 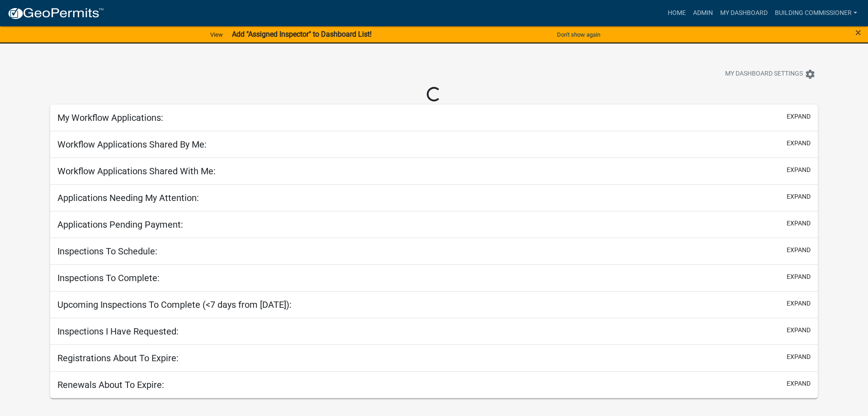 What do you see at coordinates (764, 74) in the screenshot?
I see `span: My Dashboard Settings` at bounding box center [764, 74].